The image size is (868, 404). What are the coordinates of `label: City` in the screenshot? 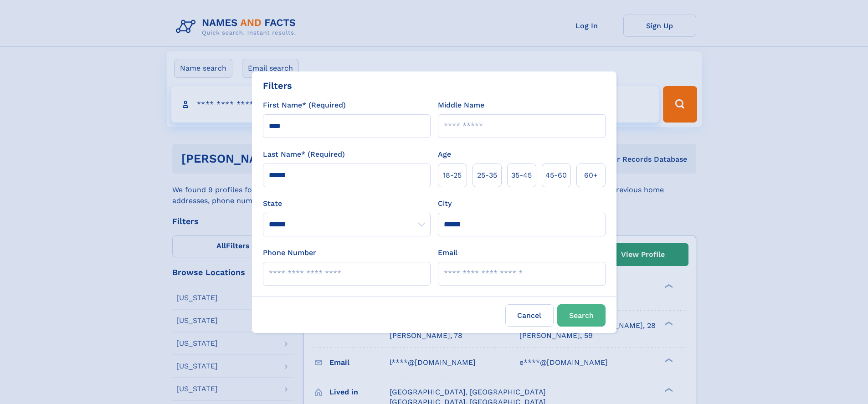 It's located at (445, 204).